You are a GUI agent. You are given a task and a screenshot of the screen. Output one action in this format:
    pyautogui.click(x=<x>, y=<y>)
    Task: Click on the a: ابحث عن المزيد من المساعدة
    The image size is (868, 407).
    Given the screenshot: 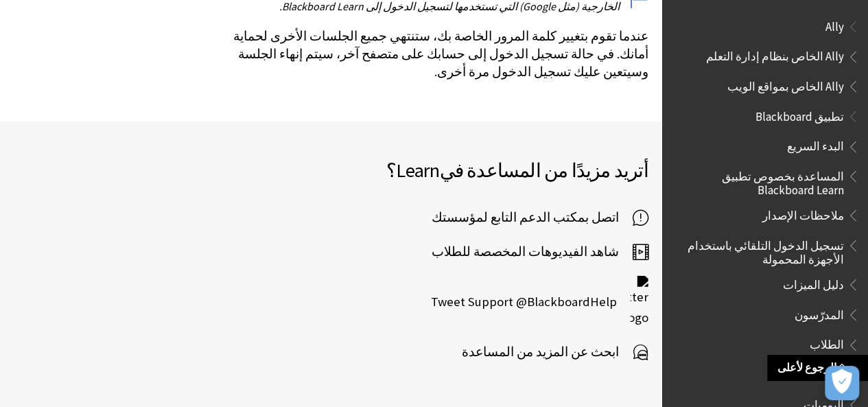 What is the action you would take?
    pyautogui.click(x=555, y=352)
    